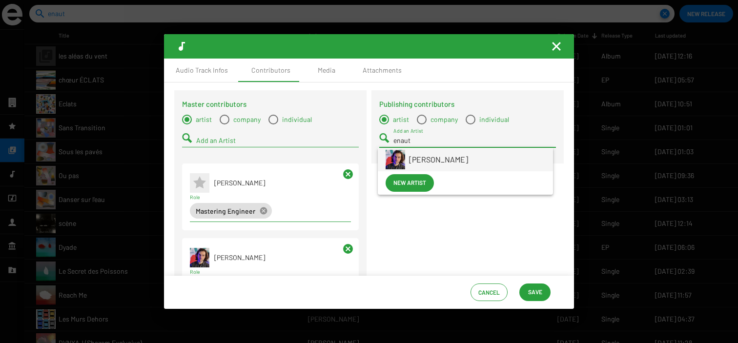 This screenshot has height=343, width=738. Describe the element at coordinates (326, 70) in the screenshot. I see `div: Media` at that location.